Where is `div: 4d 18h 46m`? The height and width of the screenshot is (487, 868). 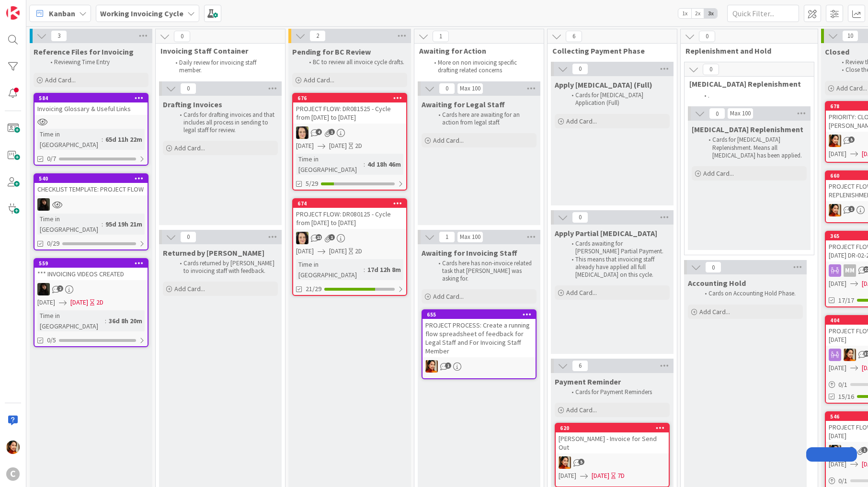
div: 4d 18h 46m is located at coordinates (384, 164).